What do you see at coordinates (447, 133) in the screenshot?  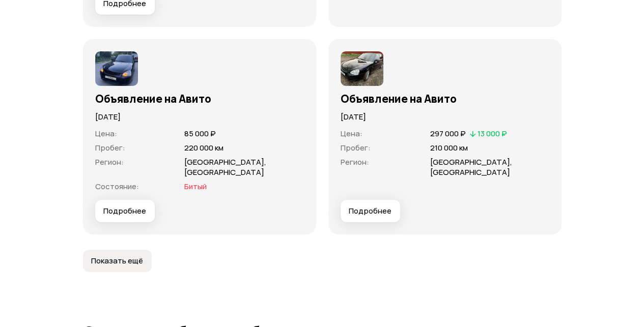 I see `span: 297 000 ₽` at bounding box center [447, 133].